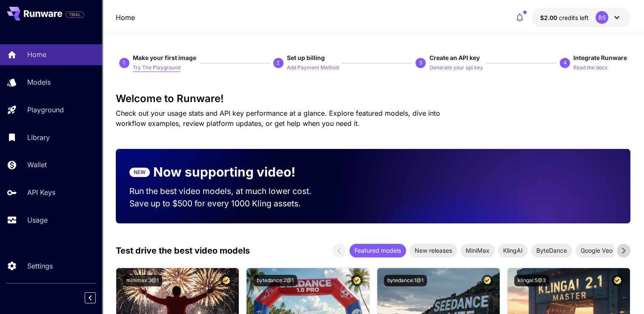 Image resolution: width=644 pixels, height=314 pixels. I want to click on h3: Welcome to Runware!, so click(373, 99).